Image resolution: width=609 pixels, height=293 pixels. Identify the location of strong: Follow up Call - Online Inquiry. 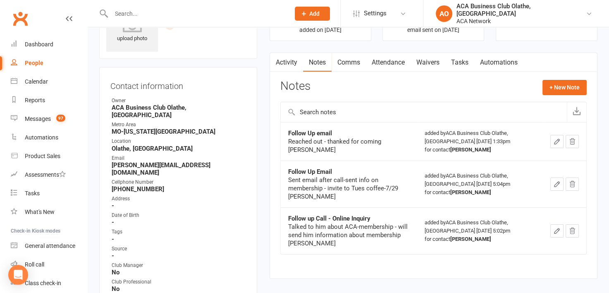
(329, 218).